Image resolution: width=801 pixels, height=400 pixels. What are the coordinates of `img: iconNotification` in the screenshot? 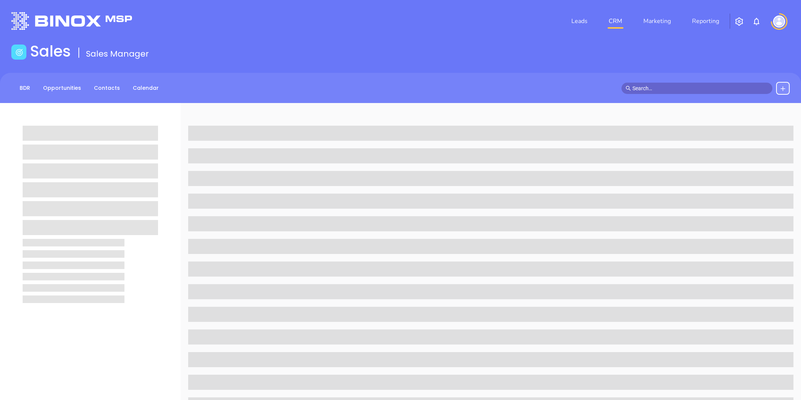 It's located at (757, 21).